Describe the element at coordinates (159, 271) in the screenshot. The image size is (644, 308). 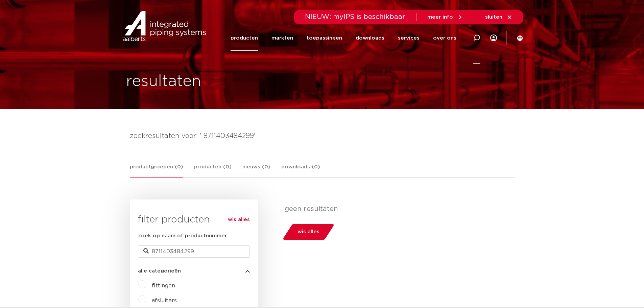
I see `span: alle categorieën` at that location.